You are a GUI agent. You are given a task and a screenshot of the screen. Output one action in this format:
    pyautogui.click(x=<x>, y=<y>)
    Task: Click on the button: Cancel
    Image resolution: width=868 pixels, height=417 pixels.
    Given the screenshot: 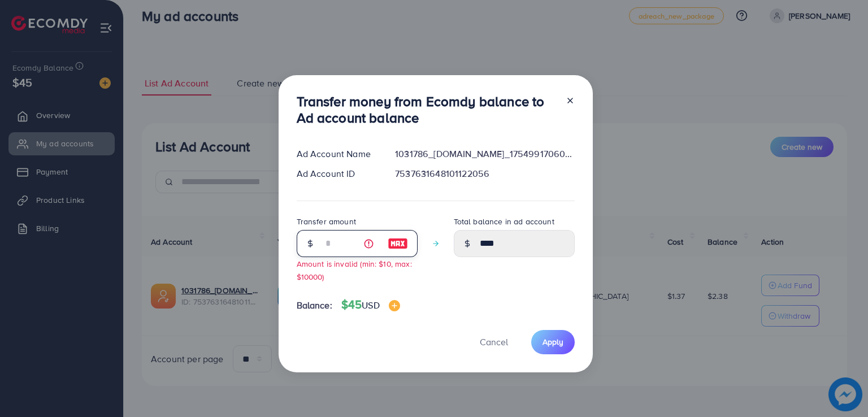 What is the action you would take?
    pyautogui.click(x=494, y=342)
    